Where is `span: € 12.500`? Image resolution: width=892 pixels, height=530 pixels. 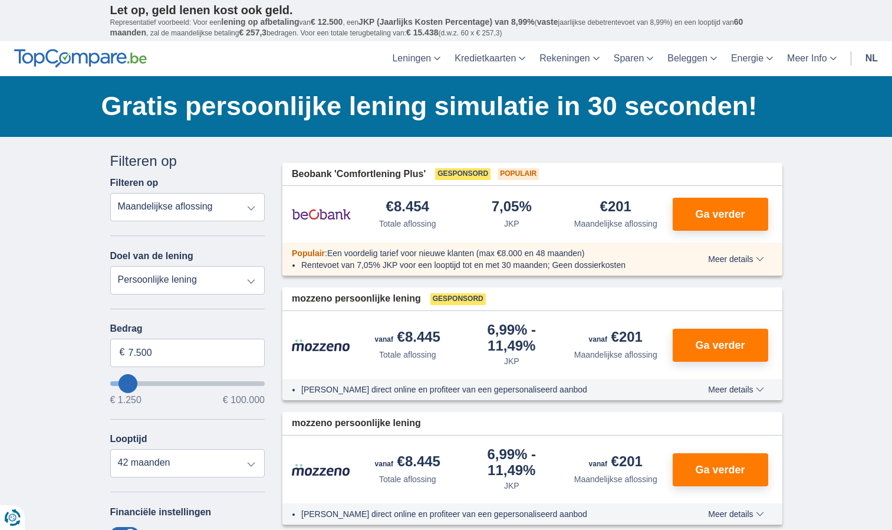
span: € 12.500 is located at coordinates (327, 22).